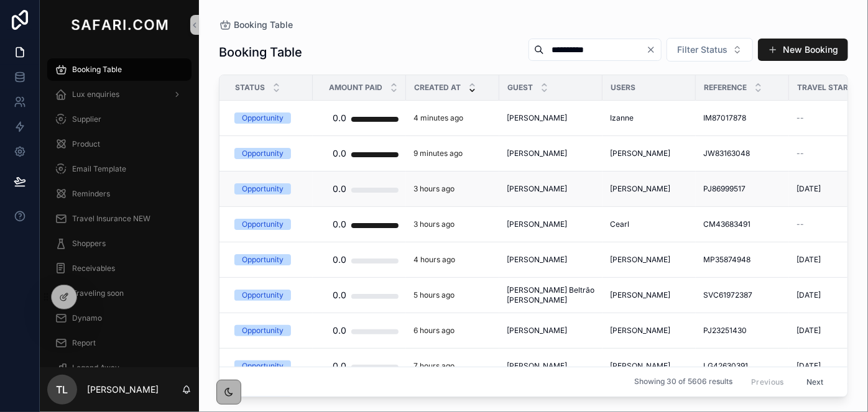  What do you see at coordinates (434, 260) in the screenshot?
I see `p: 4 hours ago` at bounding box center [434, 260].